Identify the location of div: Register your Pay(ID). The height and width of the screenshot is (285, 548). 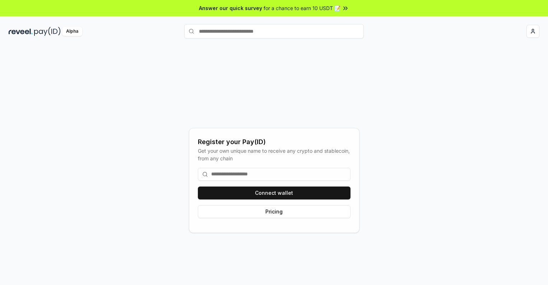
(274, 142).